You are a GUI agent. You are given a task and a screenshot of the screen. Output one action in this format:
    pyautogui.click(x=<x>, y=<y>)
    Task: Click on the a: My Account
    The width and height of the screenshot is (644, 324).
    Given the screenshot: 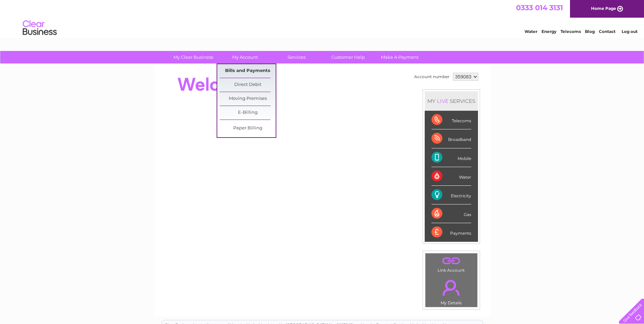 What is the action you would take?
    pyautogui.click(x=245, y=57)
    